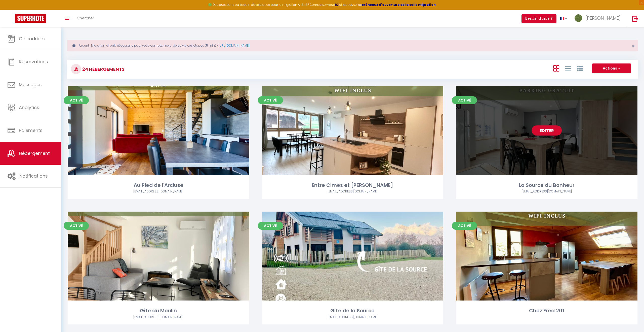 This screenshot has height=332, width=644. Describe the element at coordinates (547, 131) in the screenshot. I see `a: Editer` at that location.